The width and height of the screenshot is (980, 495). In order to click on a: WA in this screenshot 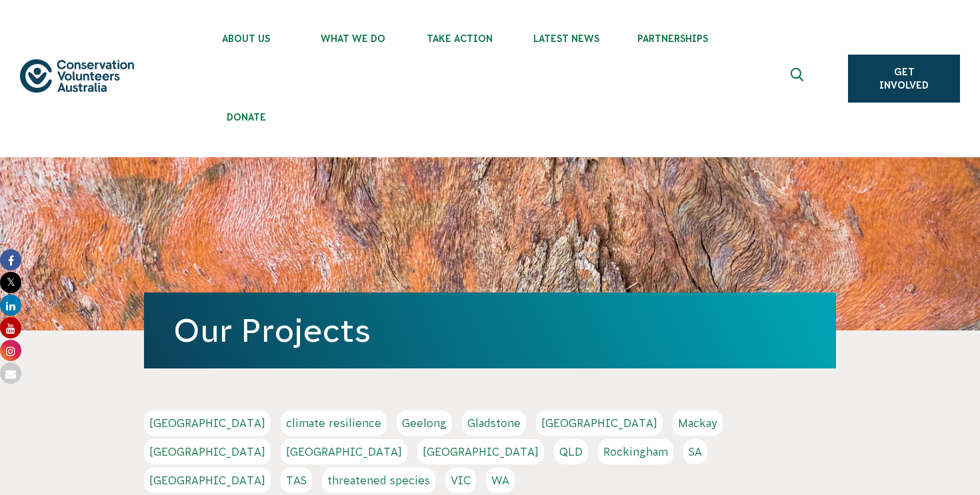, I will do `click(500, 480)`.